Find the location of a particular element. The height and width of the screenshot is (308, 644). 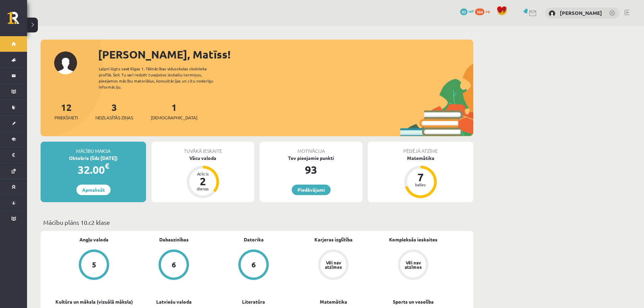

span: Neizlasītās ziņas is located at coordinates (114, 118).